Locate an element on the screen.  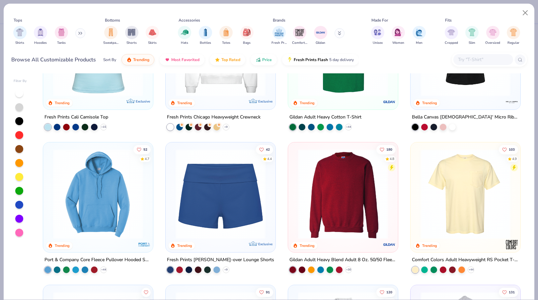
img: Cropped Image is located at coordinates (451, 32).